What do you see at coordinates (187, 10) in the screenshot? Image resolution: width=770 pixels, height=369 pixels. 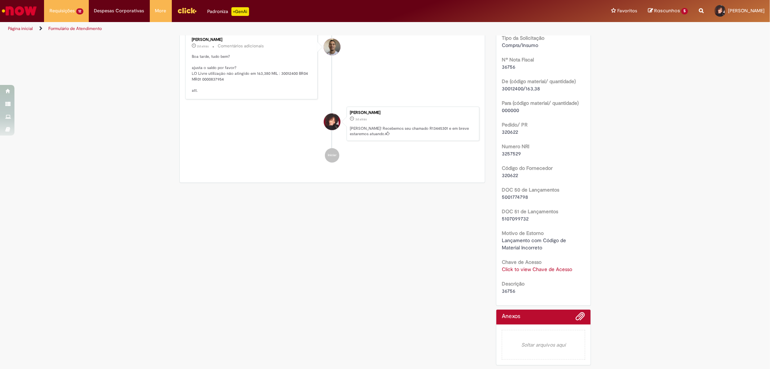 I see `img: click_logo_yellow_360x200.png` at bounding box center [187, 10].